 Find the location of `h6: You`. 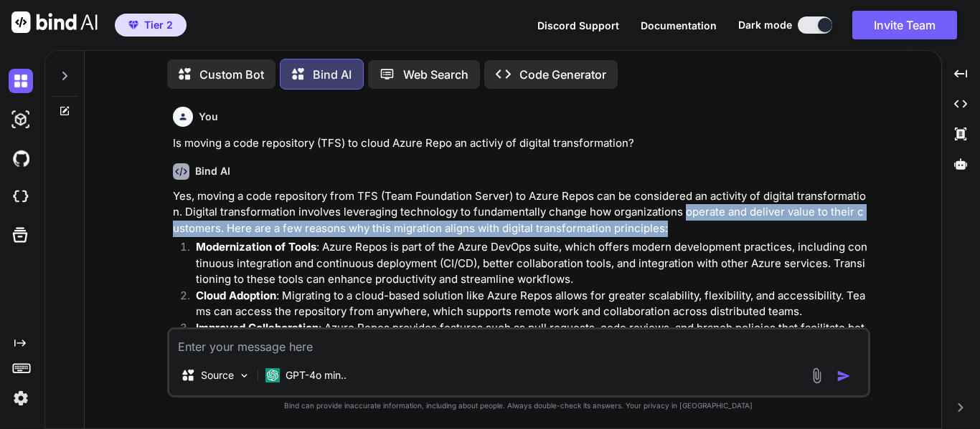

h6: You is located at coordinates (208, 117).